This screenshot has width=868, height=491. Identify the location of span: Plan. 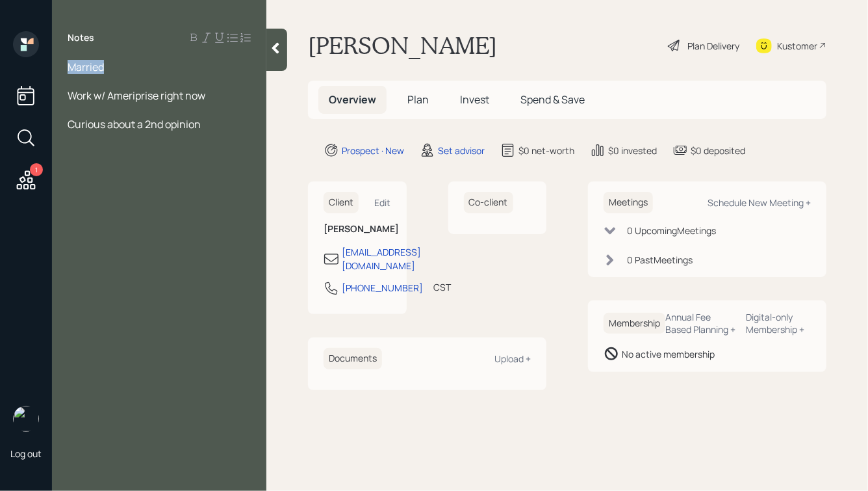
(418, 100).